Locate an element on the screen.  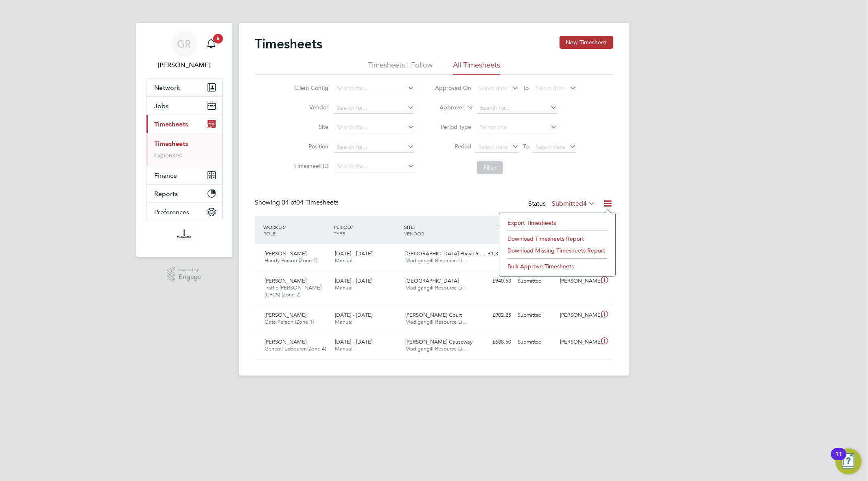
label: Site is located at coordinates (310, 127).